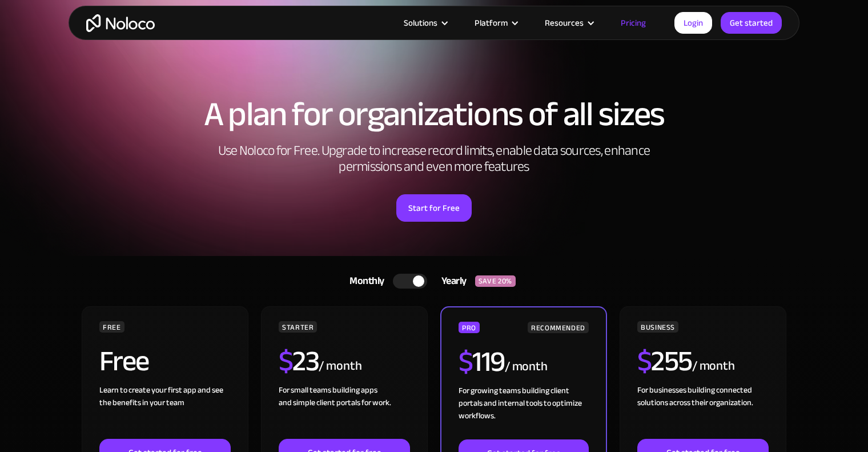 This screenshot has width=868, height=452. I want to click on div: Yearly, so click(451, 281).